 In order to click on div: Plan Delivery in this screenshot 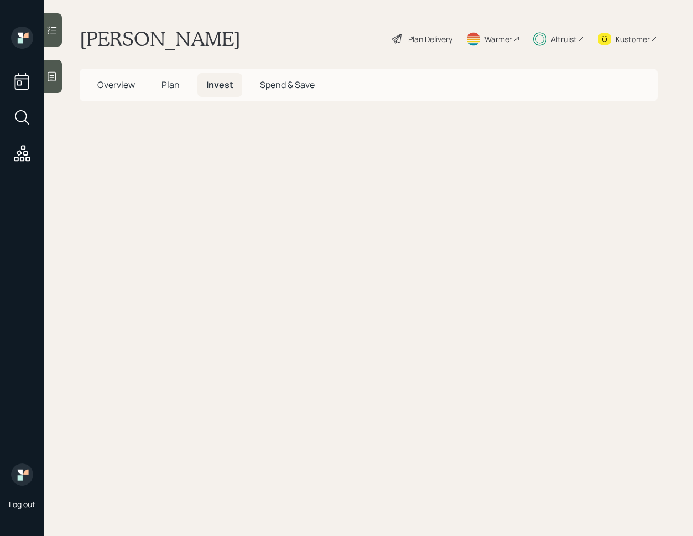, I will do `click(431, 39)`.